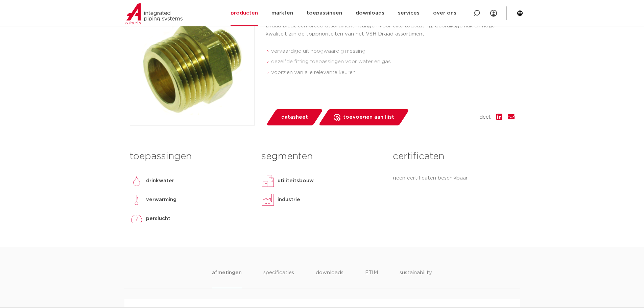 The width and height of the screenshot is (644, 308). What do you see at coordinates (416, 279) in the screenshot?
I see `li: sustainability` at bounding box center [416, 279].